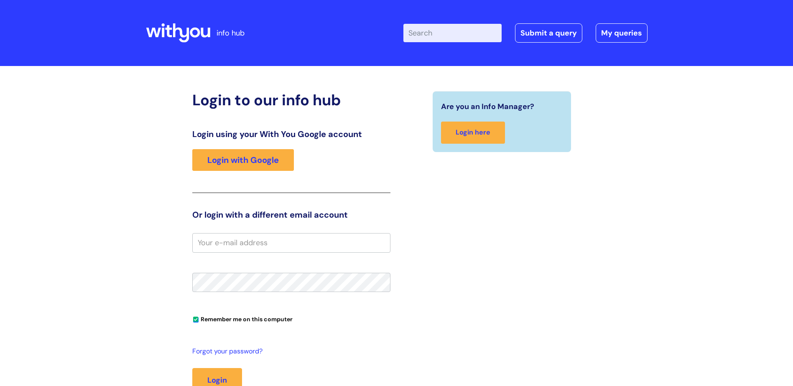 The image size is (793, 386). Describe the element at coordinates (473, 133) in the screenshot. I see `a: Login here` at that location.